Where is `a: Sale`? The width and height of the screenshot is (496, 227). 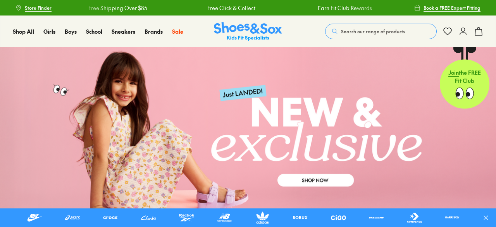 a: Sale is located at coordinates (177, 31).